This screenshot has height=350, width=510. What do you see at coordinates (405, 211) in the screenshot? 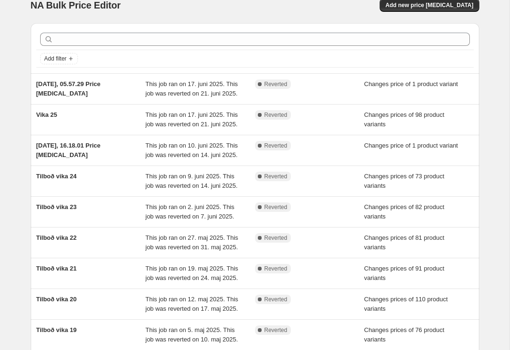
I see `span: Changes prices of 82 product variants` at bounding box center [405, 211].